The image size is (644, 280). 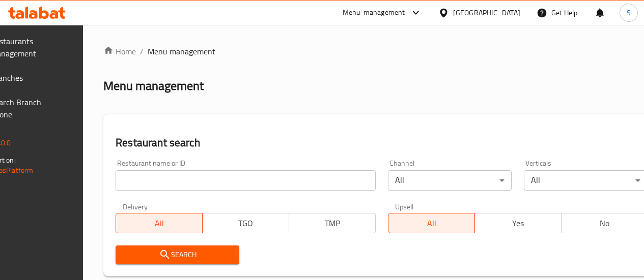 I want to click on label: Upsell, so click(x=404, y=206).